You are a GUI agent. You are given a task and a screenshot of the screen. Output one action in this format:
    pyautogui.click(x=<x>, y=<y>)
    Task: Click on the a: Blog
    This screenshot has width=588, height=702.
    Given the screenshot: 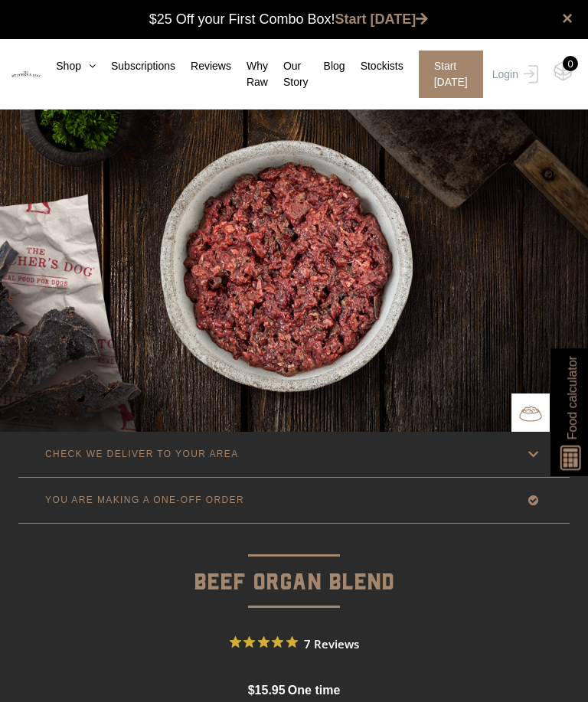 What is the action you would take?
    pyautogui.click(x=327, y=66)
    